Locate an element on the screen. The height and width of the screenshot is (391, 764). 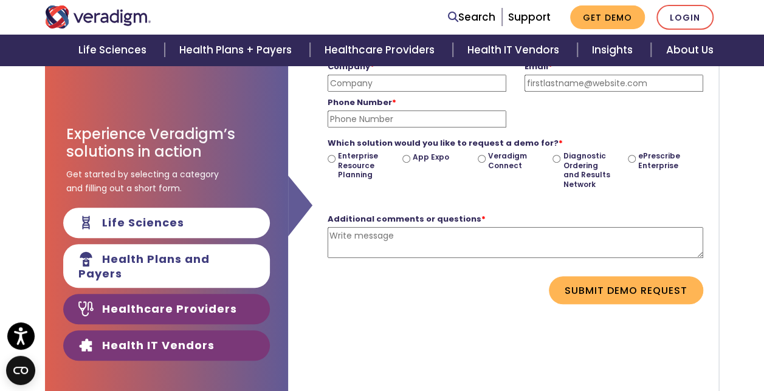
span: Get started by selecting a category and filling out a short form. is located at coordinates (142, 181).